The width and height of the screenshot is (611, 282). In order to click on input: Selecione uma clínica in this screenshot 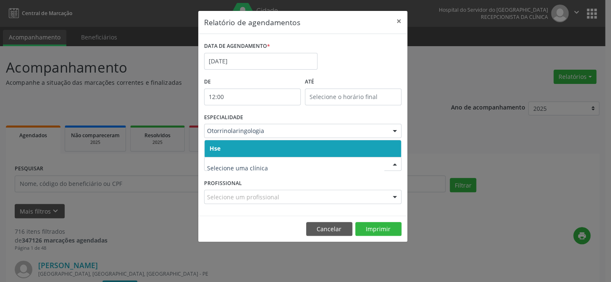, I will do `click(295, 168)`.